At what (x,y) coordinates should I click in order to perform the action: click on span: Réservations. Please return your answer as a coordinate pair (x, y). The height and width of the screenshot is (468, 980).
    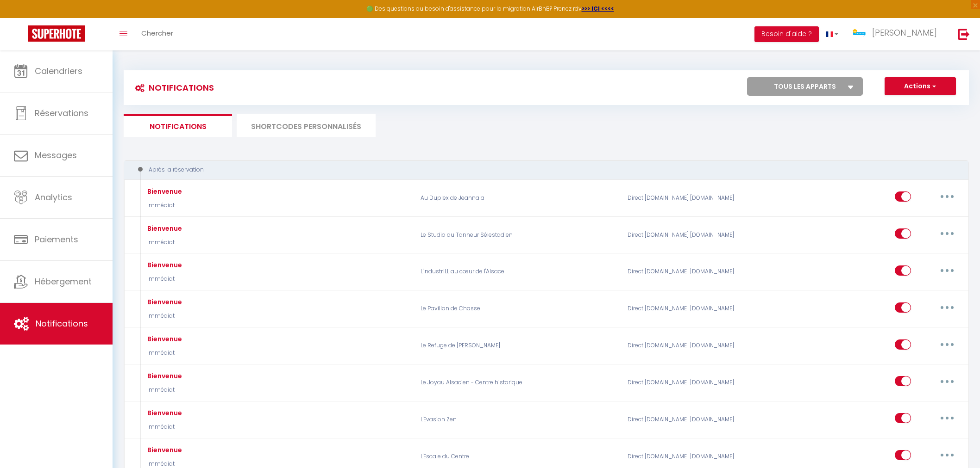
    Looking at the image, I should click on (62, 113).